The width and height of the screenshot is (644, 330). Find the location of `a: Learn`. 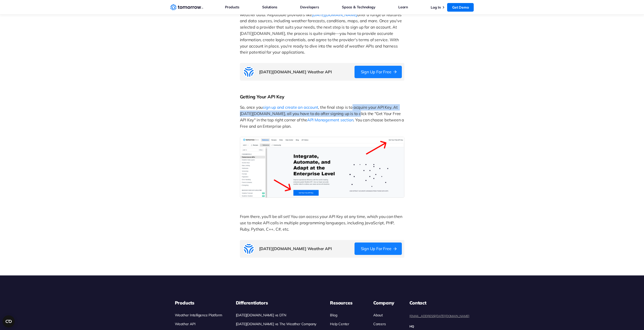

a: Learn is located at coordinates (403, 7).